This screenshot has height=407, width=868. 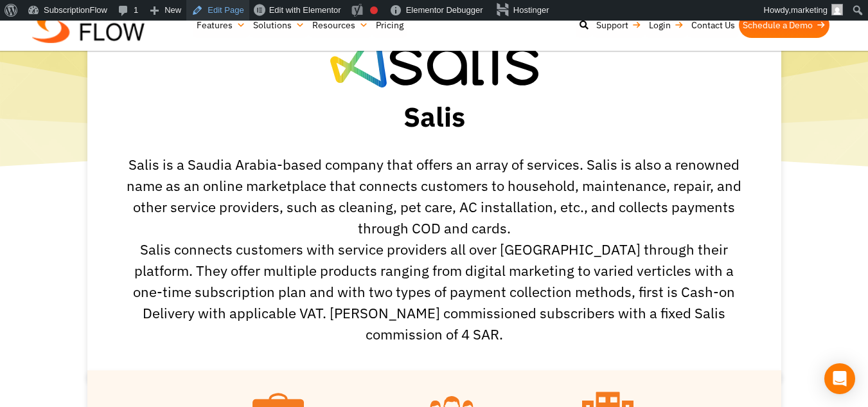 I want to click on div: Focus keyphrase not set, so click(x=374, y=11).